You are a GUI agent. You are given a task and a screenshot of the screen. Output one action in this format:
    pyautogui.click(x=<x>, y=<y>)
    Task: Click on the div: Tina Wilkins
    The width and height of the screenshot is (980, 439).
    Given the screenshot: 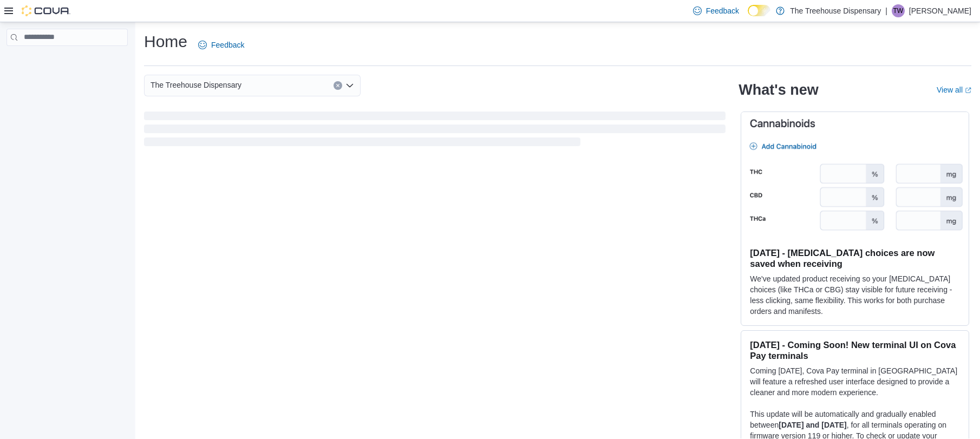 What is the action you would take?
    pyautogui.click(x=899, y=11)
    